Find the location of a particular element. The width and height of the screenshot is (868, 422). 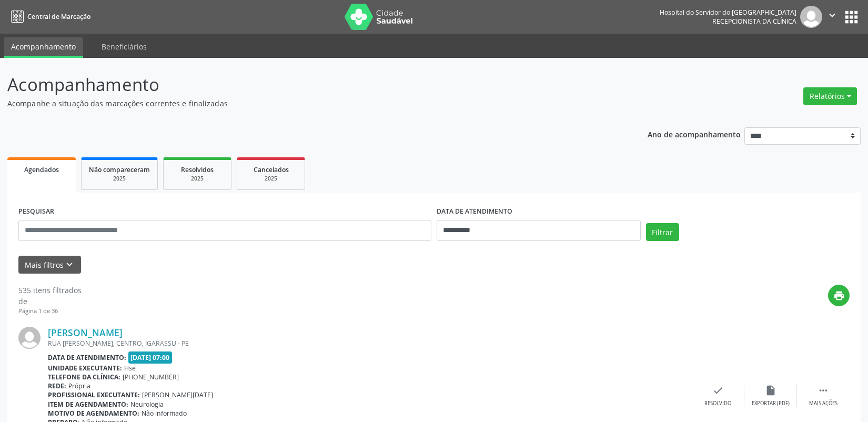

div: Página 1 de 36 is located at coordinates (50, 311).